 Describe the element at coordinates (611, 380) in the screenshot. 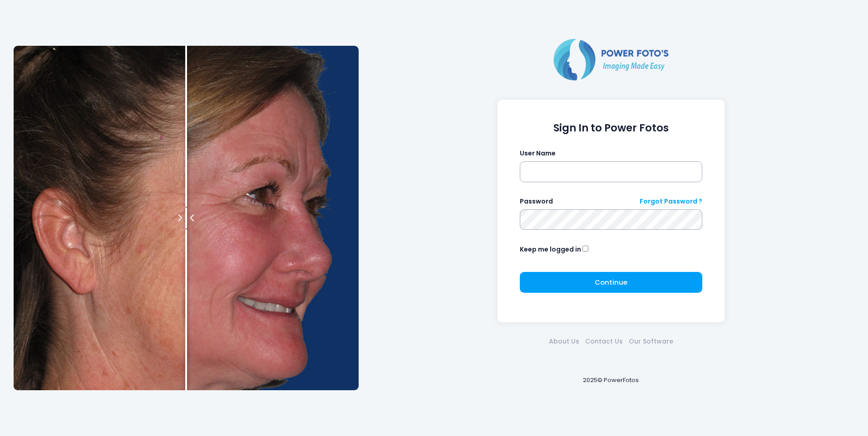

I see `div: 2025© PowerFotos` at that location.